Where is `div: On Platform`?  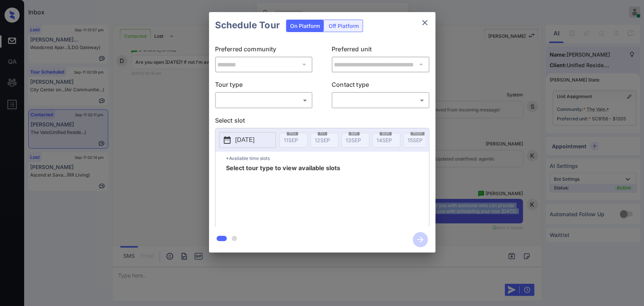 div: On Platform is located at coordinates (305, 26).